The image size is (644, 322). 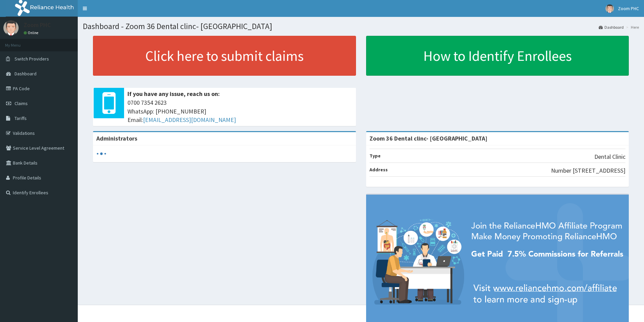 I want to click on span: Claims, so click(x=21, y=104).